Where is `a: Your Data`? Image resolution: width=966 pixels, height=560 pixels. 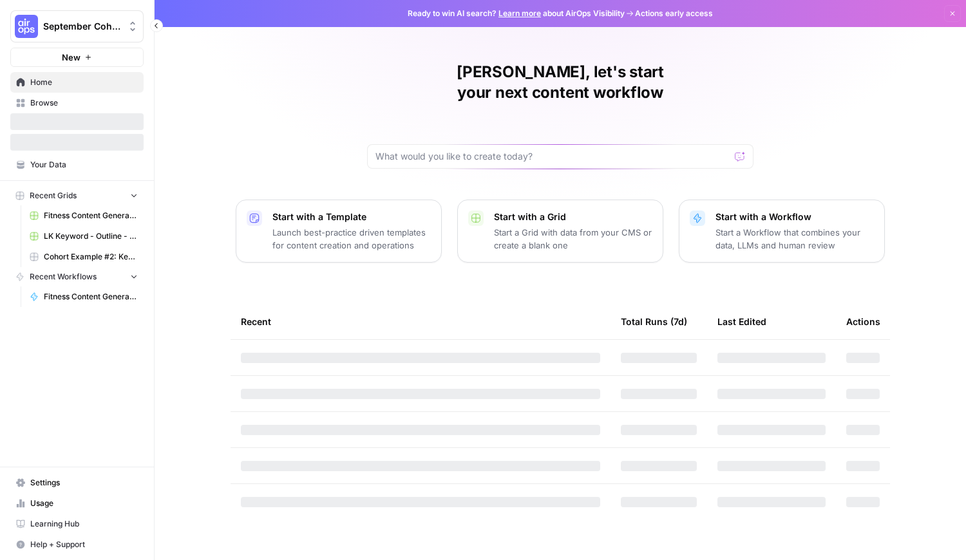
a: Your Data is located at coordinates (77, 165).